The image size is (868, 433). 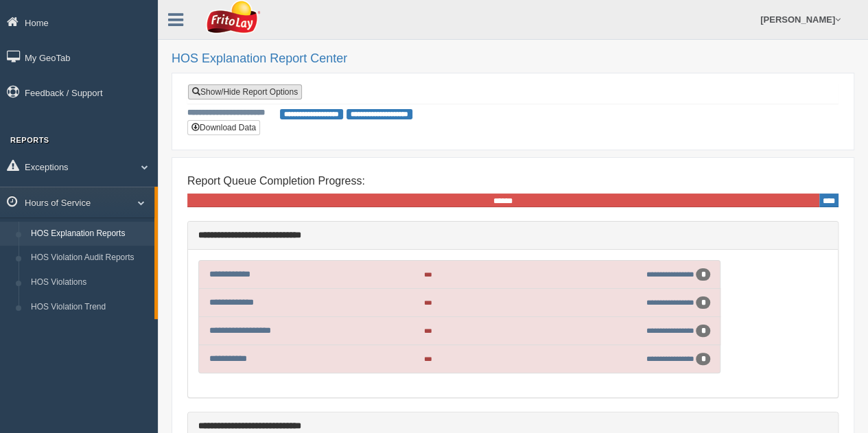 What do you see at coordinates (89, 282) in the screenshot?
I see `a: HOS Violations` at bounding box center [89, 282].